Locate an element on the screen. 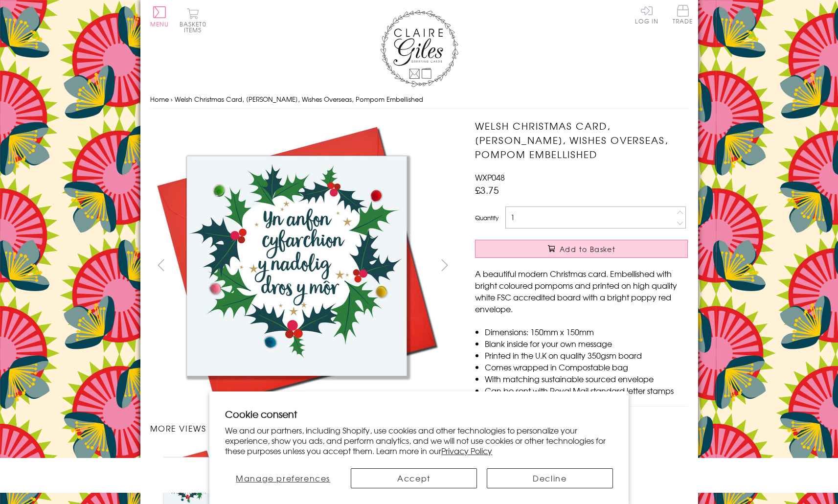  a: Log In is located at coordinates (647, 15).